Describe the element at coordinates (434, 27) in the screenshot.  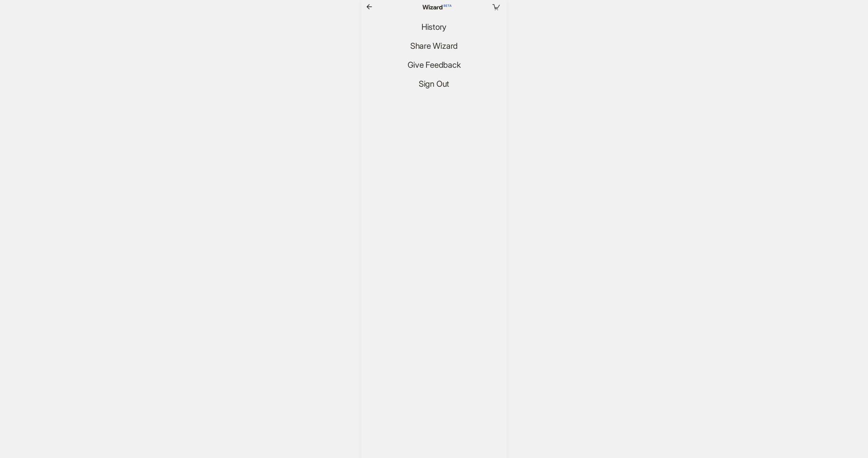
I see `span: History` at that location.